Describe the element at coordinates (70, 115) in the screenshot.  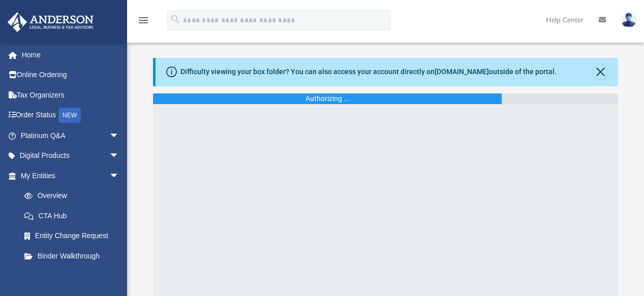
I see `a: Order StatusNEW` at that location.